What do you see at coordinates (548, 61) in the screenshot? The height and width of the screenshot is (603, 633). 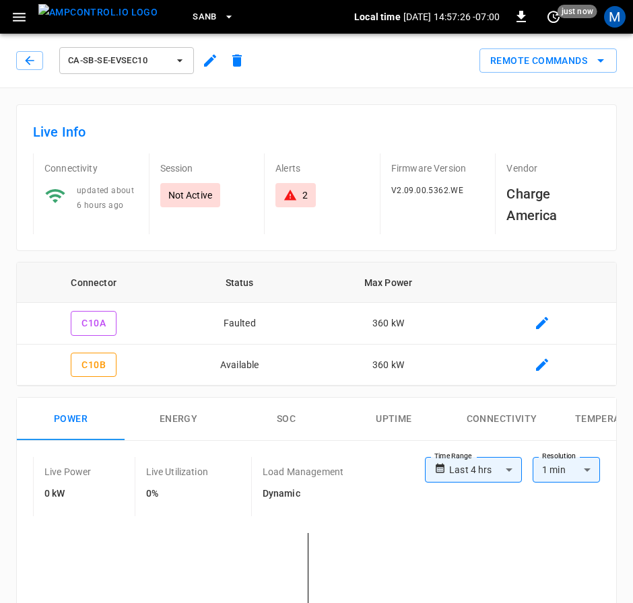 I see `button: Remote Commands` at bounding box center [548, 61].